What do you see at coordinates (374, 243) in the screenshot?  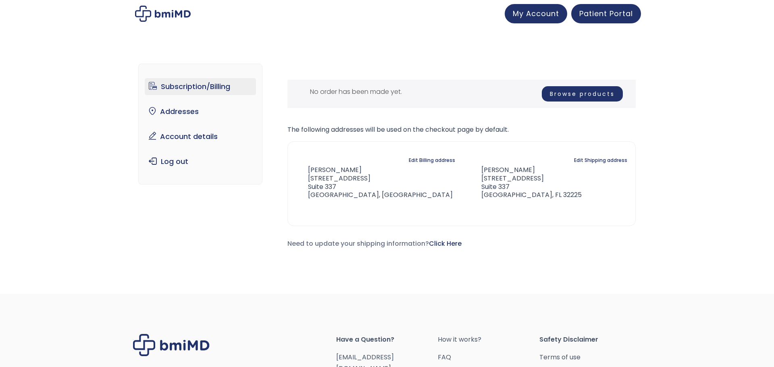 I see `span: Need to update your shipping information?` at bounding box center [374, 243].